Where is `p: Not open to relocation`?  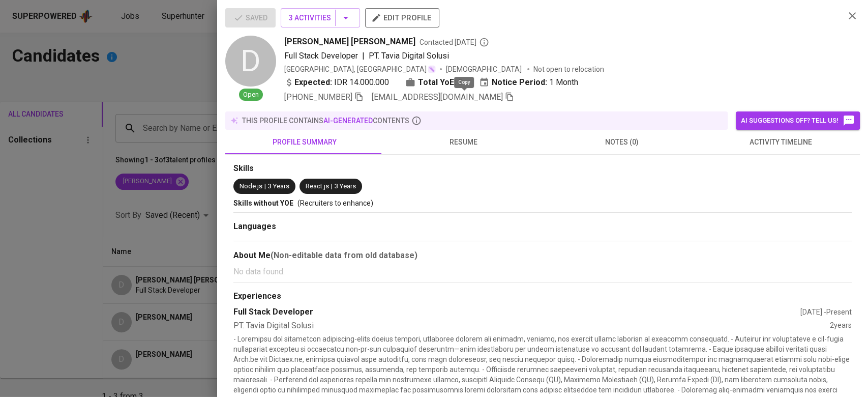
p: Not open to relocation is located at coordinates (569, 69).